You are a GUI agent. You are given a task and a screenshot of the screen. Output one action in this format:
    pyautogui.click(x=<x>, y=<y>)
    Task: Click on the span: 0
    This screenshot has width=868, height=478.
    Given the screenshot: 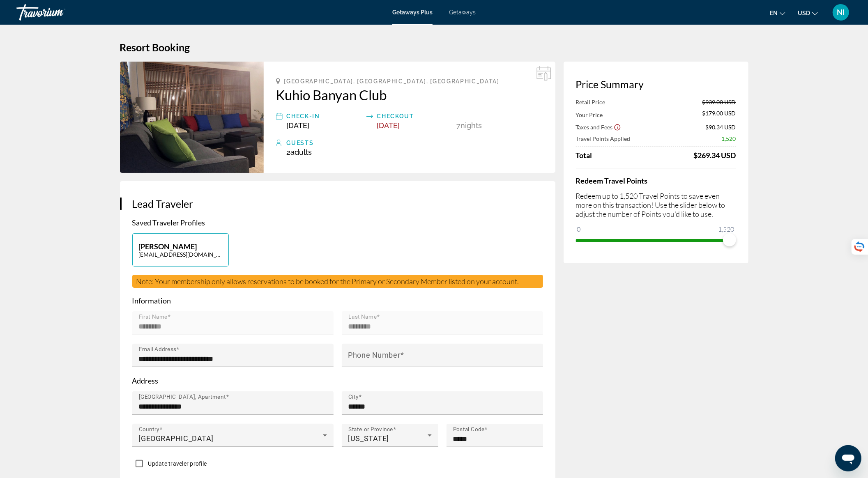 What is the action you would take?
    pyautogui.click(x=579, y=229)
    